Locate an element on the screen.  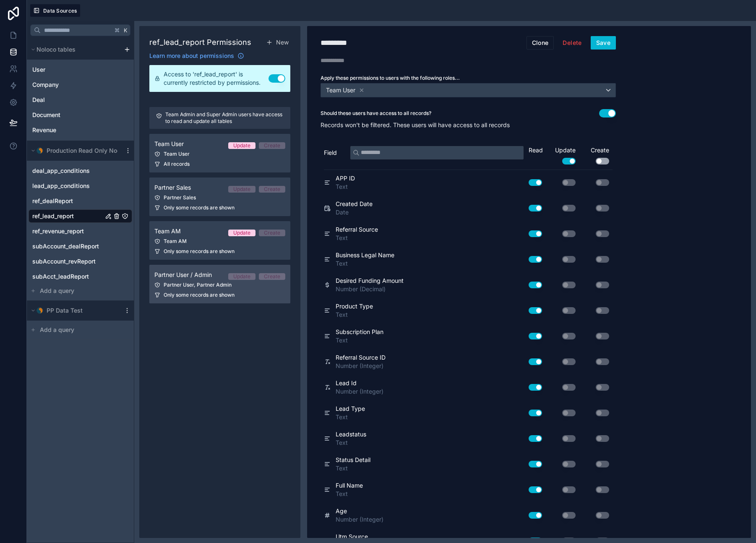
span: ref_dealReport is located at coordinates (53, 201).